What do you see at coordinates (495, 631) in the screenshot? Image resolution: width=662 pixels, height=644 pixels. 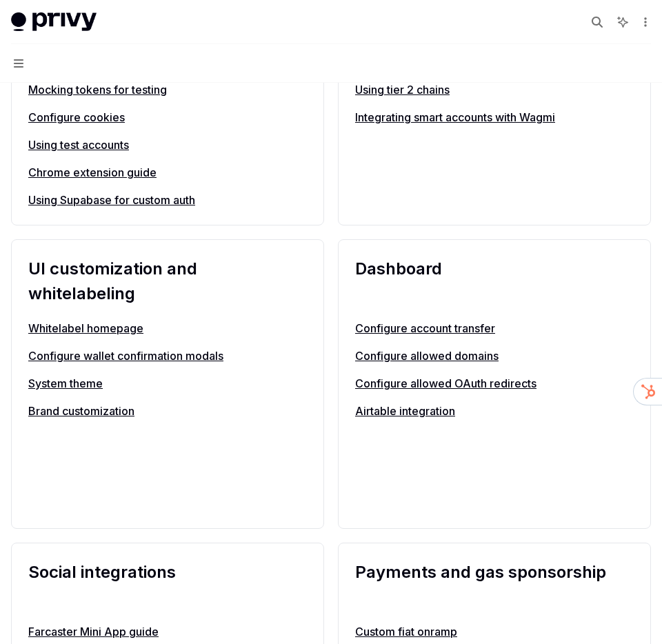 I see `a: Custom fiat onramp` at bounding box center [495, 631].